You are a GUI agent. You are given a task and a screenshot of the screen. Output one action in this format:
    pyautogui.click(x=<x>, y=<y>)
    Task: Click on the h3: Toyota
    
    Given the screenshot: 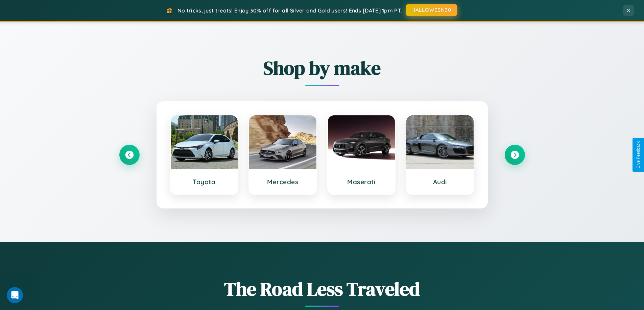 What is the action you would take?
    pyautogui.click(x=204, y=182)
    